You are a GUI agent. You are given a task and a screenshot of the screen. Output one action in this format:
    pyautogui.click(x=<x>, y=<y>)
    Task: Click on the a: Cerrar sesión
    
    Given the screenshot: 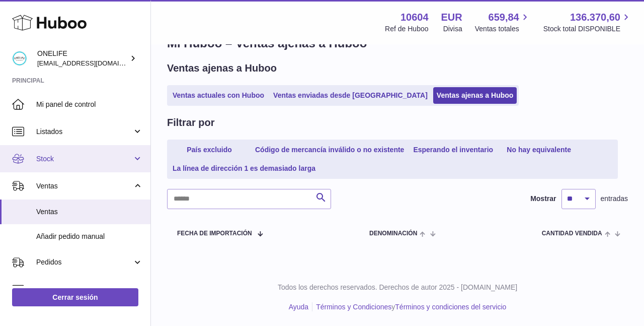 What is the action you would take?
    pyautogui.click(x=75, y=297)
    